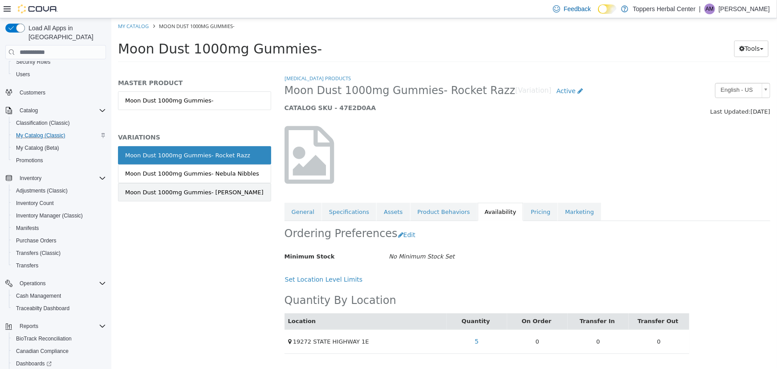 The width and height of the screenshot is (777, 369). What do you see at coordinates (83, 65) in the screenshot?
I see `h5: MASTER PRODUCT` at bounding box center [83, 65].